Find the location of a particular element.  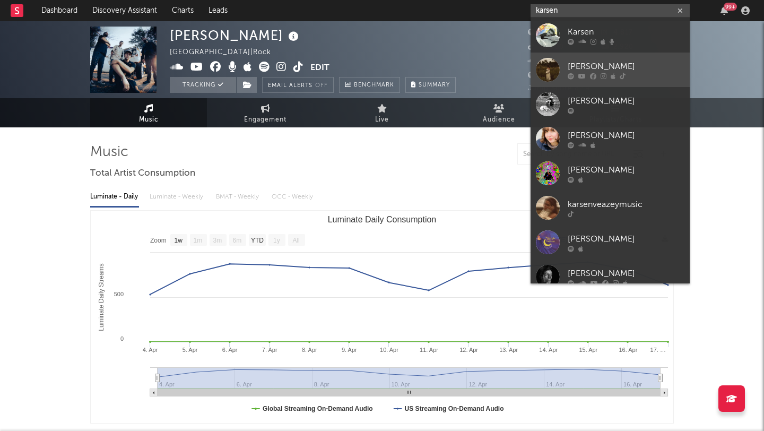

input: Search by song name or URL is located at coordinates (573, 154).